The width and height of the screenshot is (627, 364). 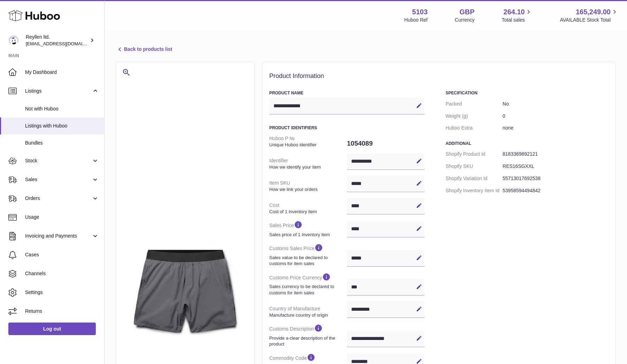 I want to click on strong: Unique Huboo identifier, so click(x=307, y=145).